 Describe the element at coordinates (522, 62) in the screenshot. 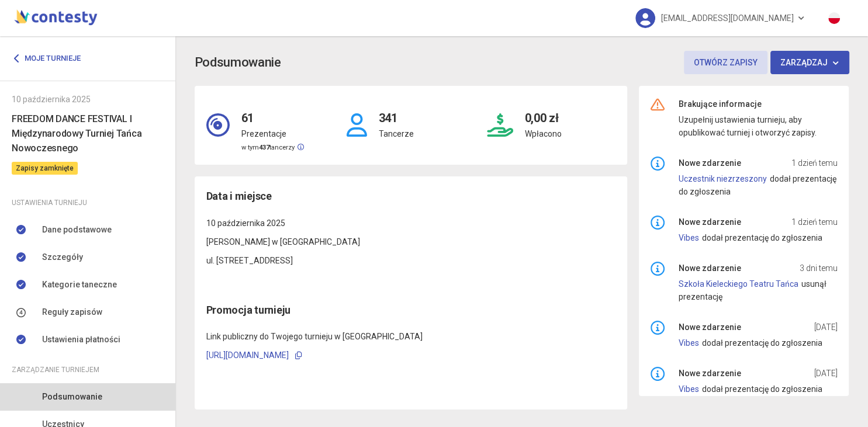

I see `app-title: Podsumowanie` at that location.